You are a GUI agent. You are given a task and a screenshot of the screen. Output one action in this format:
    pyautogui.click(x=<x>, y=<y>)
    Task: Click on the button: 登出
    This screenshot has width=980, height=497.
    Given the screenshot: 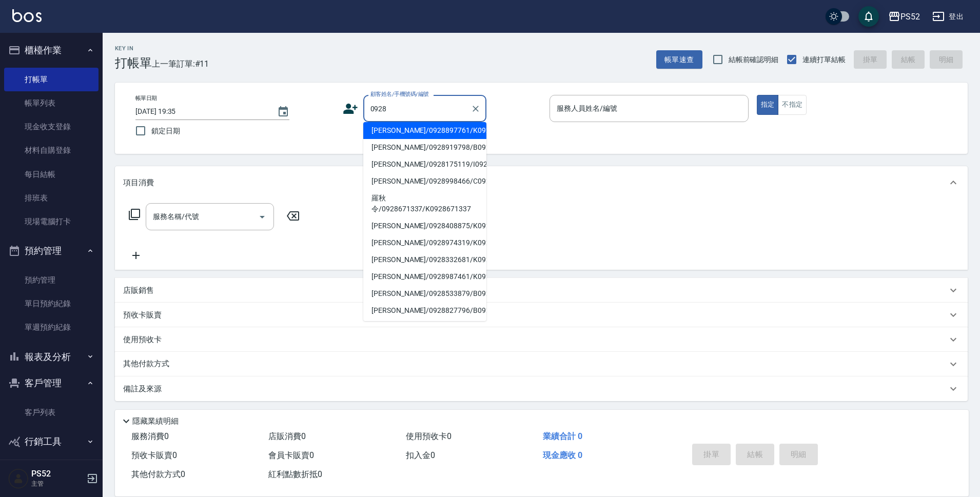 What is the action you would take?
    pyautogui.click(x=947, y=17)
    